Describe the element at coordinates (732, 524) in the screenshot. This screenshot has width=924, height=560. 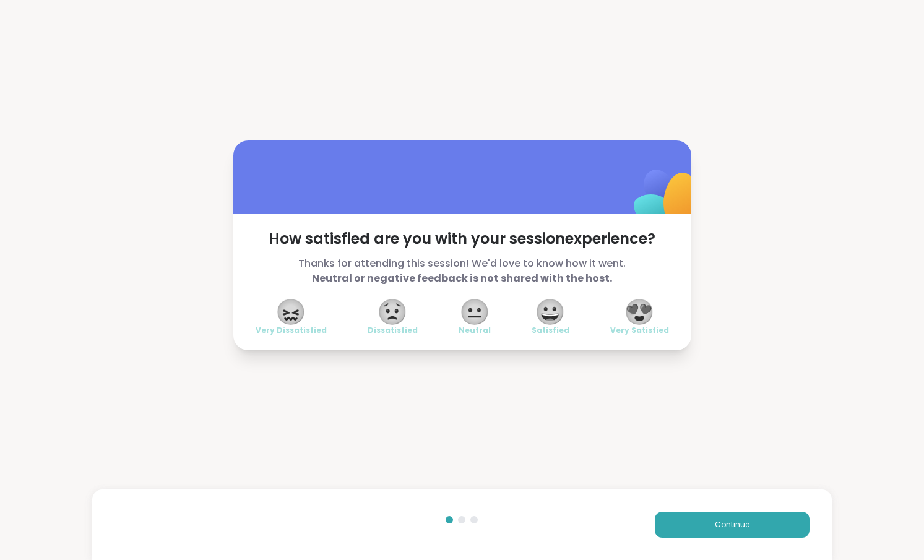
I see `span: Continue` at that location.